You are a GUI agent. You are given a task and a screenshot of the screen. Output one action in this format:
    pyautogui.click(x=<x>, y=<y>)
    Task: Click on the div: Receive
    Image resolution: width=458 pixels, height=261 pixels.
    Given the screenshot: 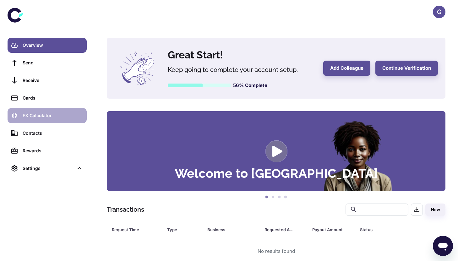 What is the action you would take?
    pyautogui.click(x=53, y=80)
    